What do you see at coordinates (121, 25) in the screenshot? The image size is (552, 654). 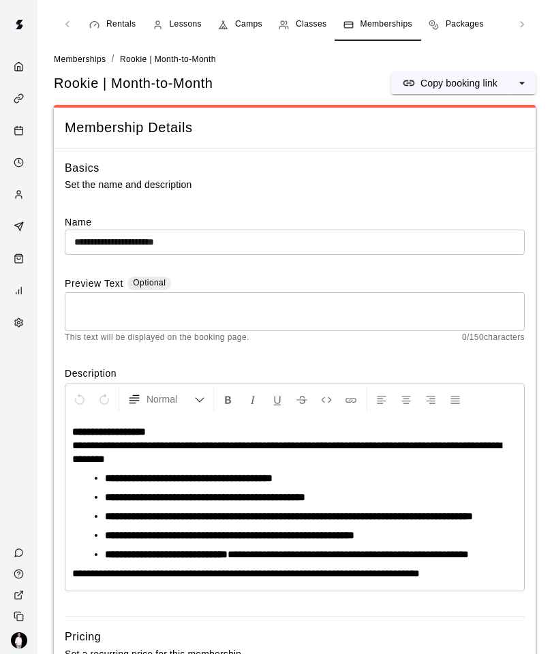 I see `span: Rentals` at bounding box center [121, 25].